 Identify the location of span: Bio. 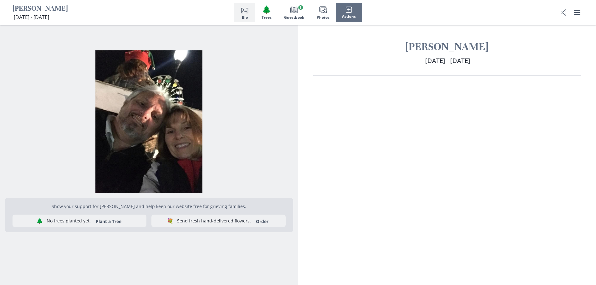
(245, 18).